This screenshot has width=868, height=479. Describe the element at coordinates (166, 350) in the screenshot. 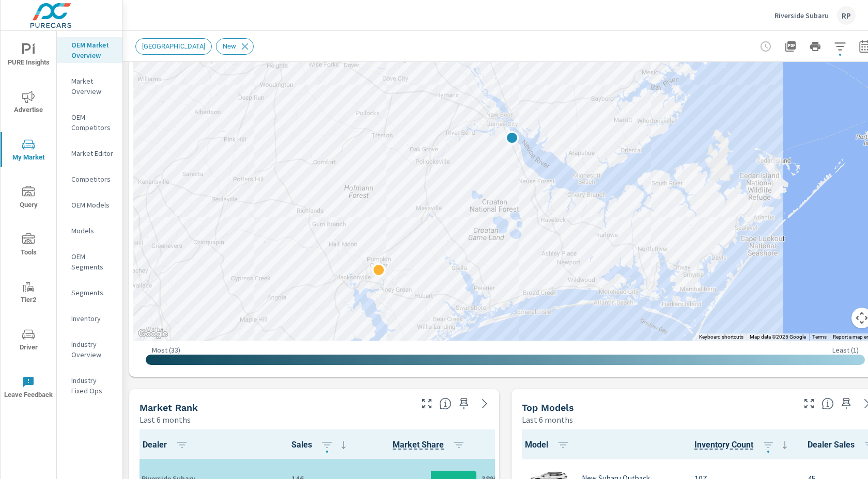

I see `p: Most ( 33 )` at that location.